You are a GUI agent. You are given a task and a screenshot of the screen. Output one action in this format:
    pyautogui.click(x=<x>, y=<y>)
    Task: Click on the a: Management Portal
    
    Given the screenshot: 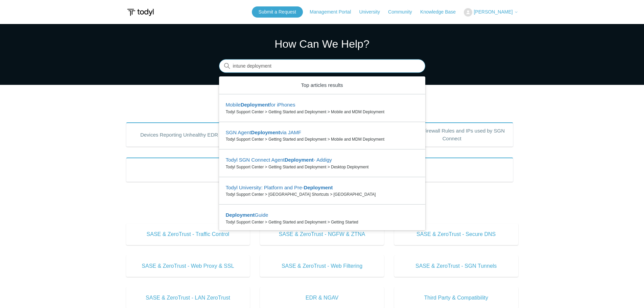 What is the action you would take?
    pyautogui.click(x=334, y=12)
    